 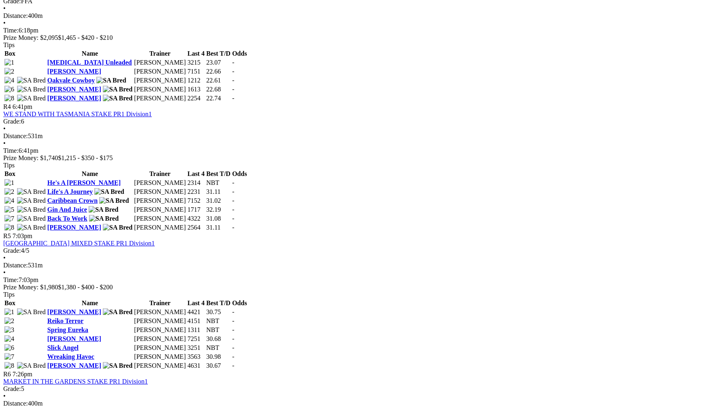 I want to click on td: 7251, so click(x=196, y=339).